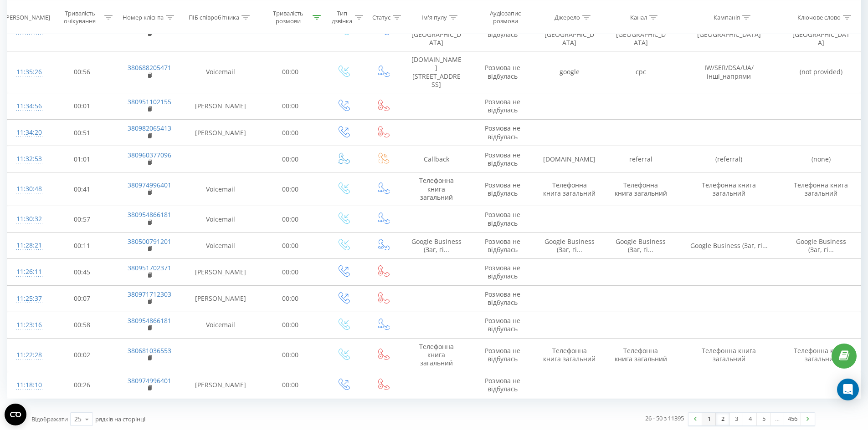 The width and height of the screenshot is (868, 430). Describe the element at coordinates (750, 419) in the screenshot. I see `a: 4` at that location.